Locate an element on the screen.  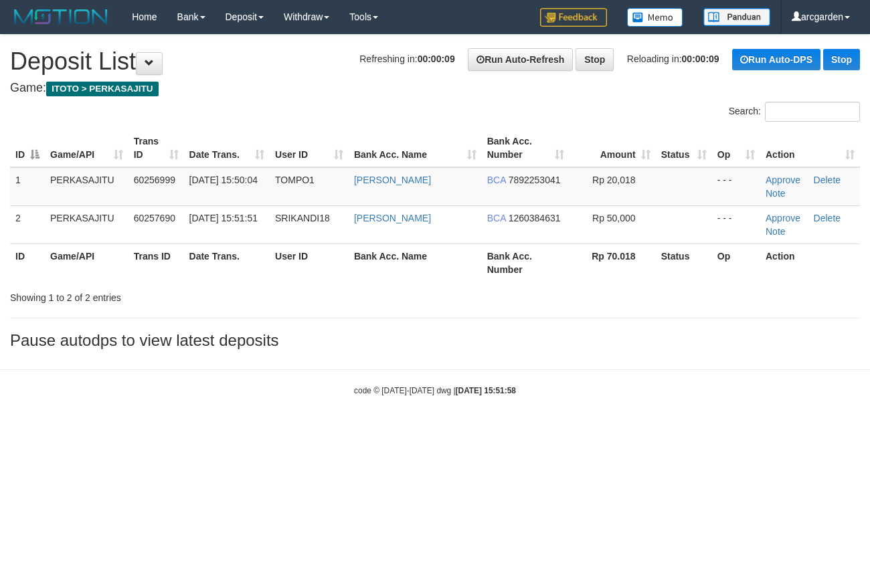
img: panduan.png is located at coordinates (737, 16).